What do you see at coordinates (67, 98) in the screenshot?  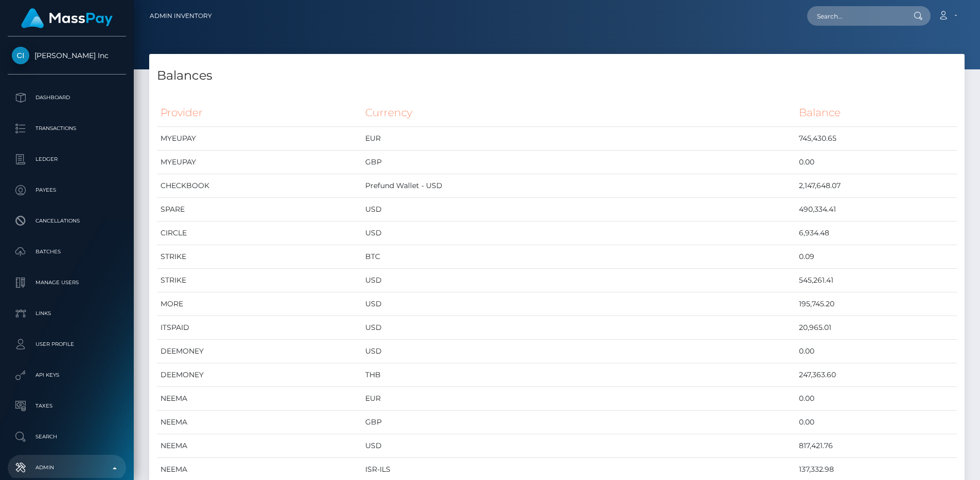 I see `a: Dashboard` at bounding box center [67, 98].